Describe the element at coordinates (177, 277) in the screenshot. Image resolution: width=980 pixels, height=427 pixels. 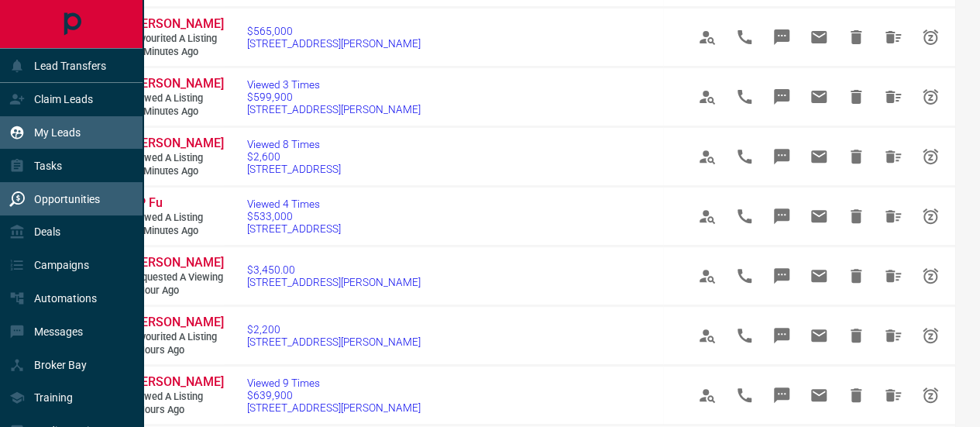
I see `span: Requested a Viewing` at that location.